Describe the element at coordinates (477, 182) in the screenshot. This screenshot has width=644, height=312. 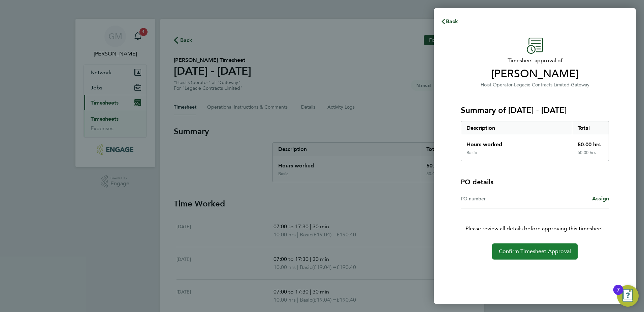
I see `h4: PO details` at that location.